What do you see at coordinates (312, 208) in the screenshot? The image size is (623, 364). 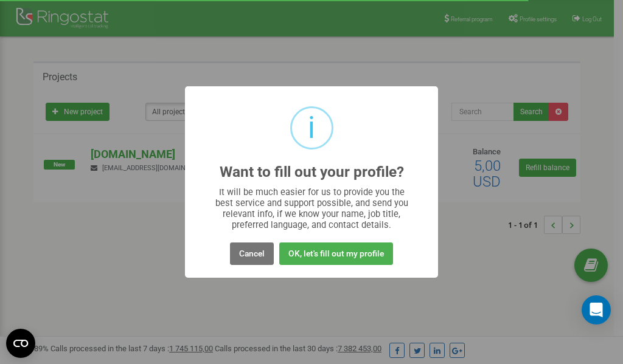 I see `div: It will be much easier for us to provide you the best service and support possible, and send you ...` at bounding box center [312, 208].